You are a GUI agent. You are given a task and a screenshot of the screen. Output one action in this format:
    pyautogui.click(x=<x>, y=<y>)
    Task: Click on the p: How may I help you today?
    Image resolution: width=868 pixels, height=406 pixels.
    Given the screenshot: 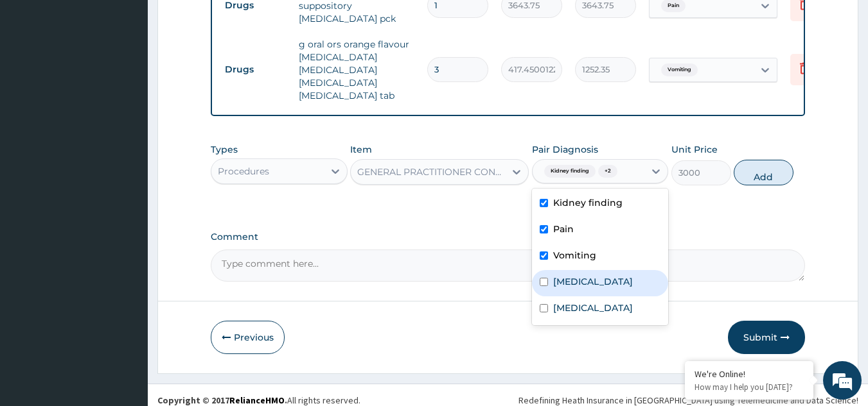 What is the action you would take?
    pyautogui.click(x=750, y=387)
    